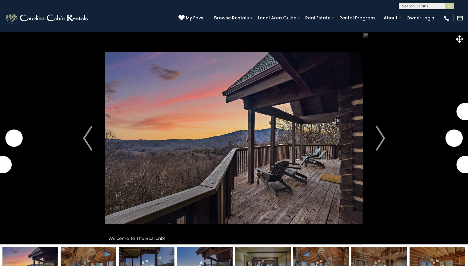 This screenshot has width=468, height=266. Describe the element at coordinates (47, 18) in the screenshot. I see `img: White-1-2.png` at that location.